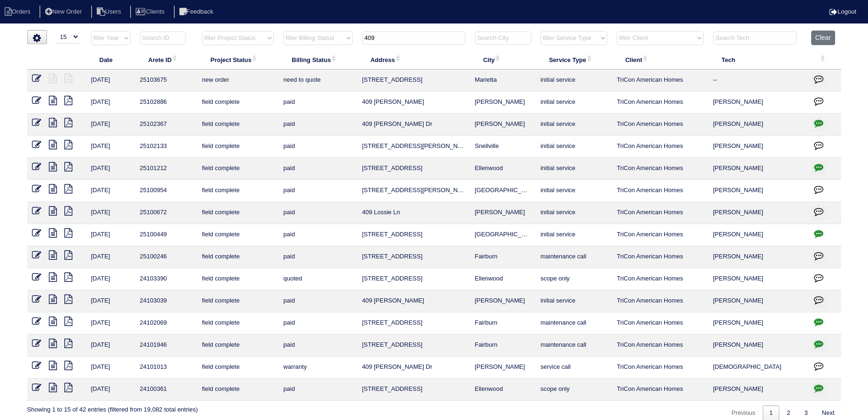 The height and width of the screenshot is (420, 868). Describe the element at coordinates (166, 146) in the screenshot. I see `td: 25102133` at that location.